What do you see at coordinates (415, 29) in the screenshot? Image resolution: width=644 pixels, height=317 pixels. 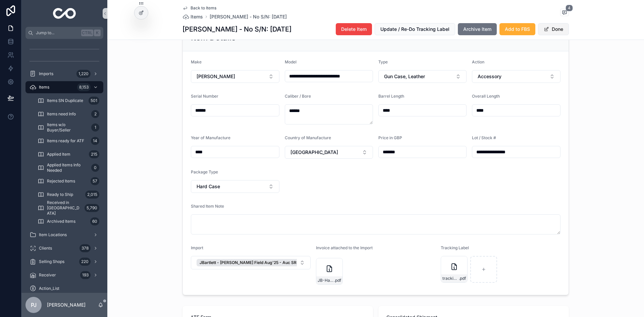 I see `span: Update / Re-Do Tracking Label` at bounding box center [415, 29].